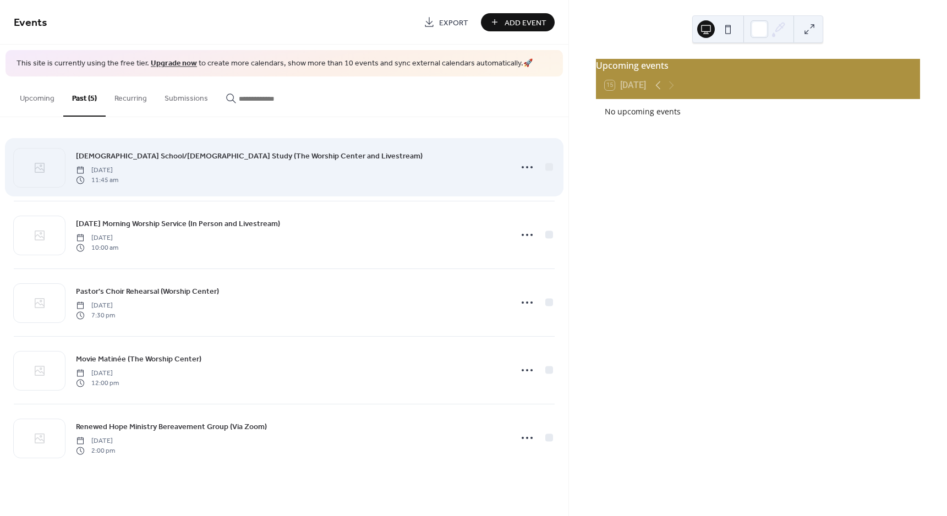 The height and width of the screenshot is (516, 947). I want to click on a: Movie Matinée (The Worship Center), so click(139, 359).